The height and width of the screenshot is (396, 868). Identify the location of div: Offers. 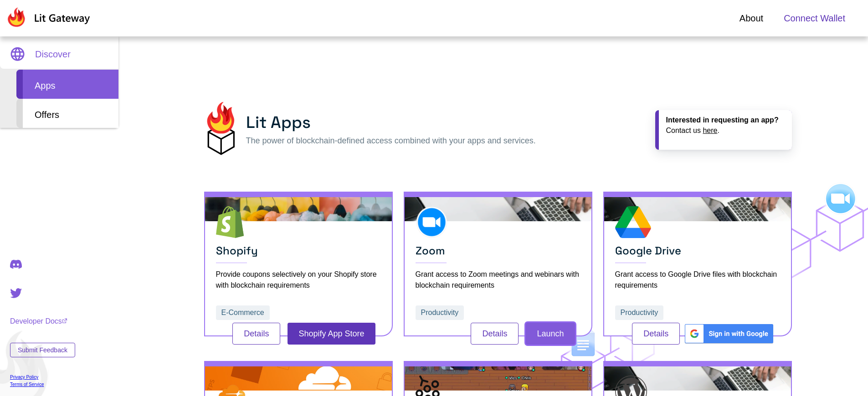
(67, 113).